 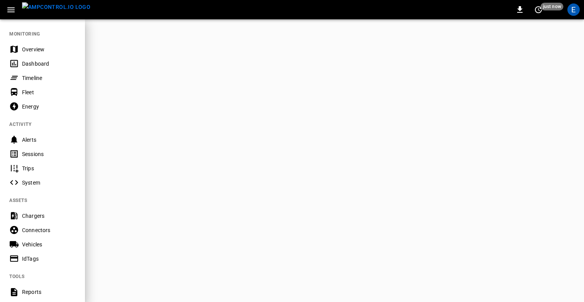 I want to click on div: System, so click(x=49, y=183).